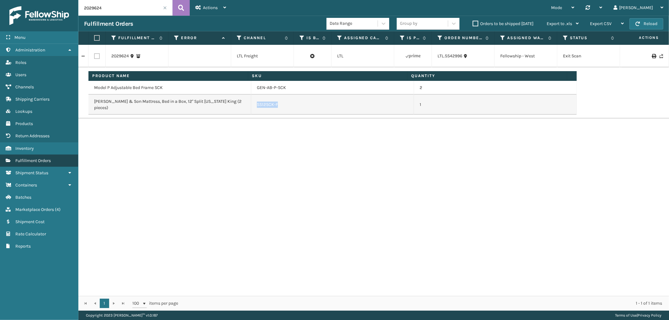 The height and width of the screenshot is (320, 669). Describe the element at coordinates (354, 24) in the screenshot. I see `div: Date Range` at that location.